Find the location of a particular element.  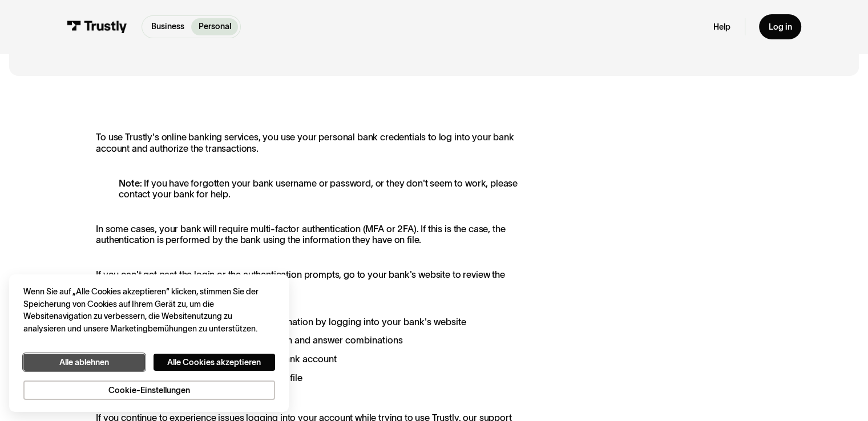

p: : If you have forgotten your bank username or password, or they don't seem to work, please contac... is located at coordinates (314, 189).